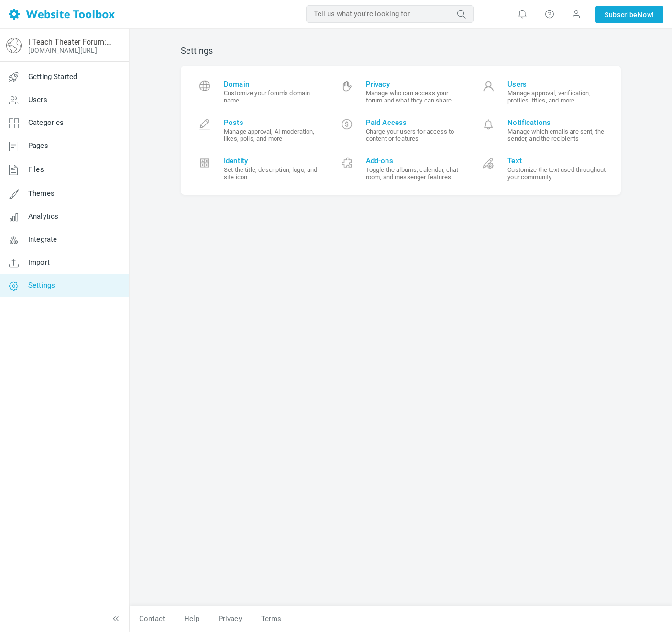 The width and height of the screenshot is (672, 632). Describe the element at coordinates (192, 618) in the screenshot. I see `a: Help` at that location.